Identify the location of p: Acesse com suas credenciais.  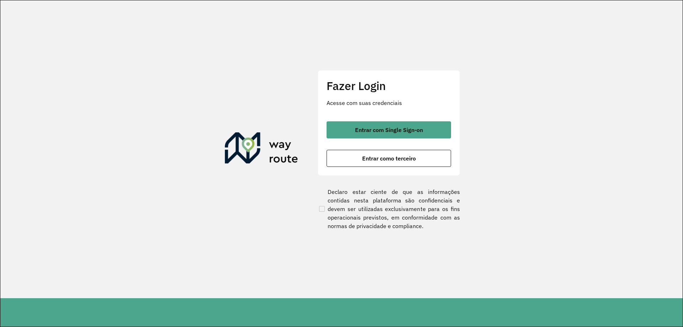
(389, 103).